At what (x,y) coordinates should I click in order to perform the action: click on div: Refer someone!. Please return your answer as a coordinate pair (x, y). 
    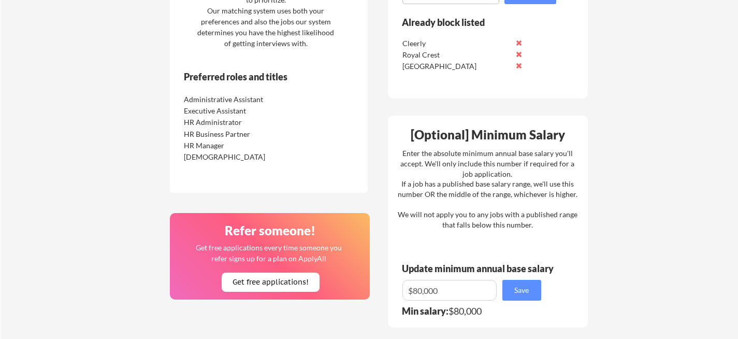
    Looking at the image, I should click on (270, 231).